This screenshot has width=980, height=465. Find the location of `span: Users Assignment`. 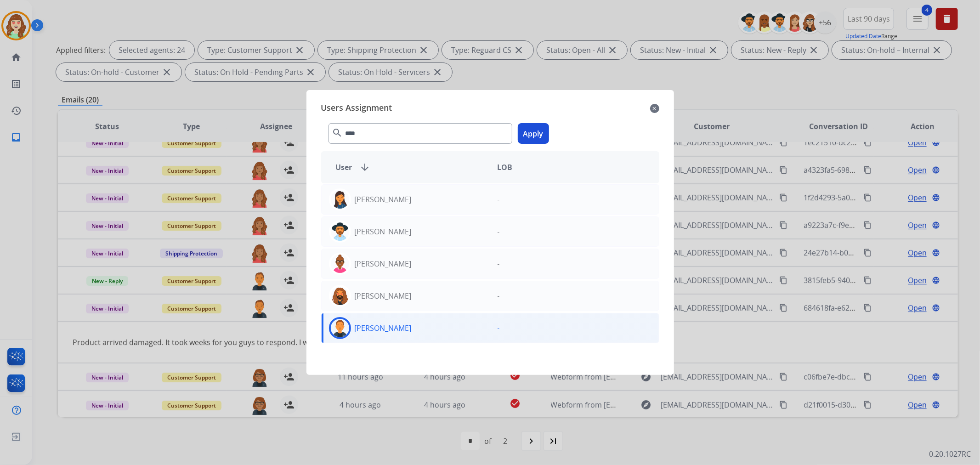

span: Users Assignment is located at coordinates (357, 109).